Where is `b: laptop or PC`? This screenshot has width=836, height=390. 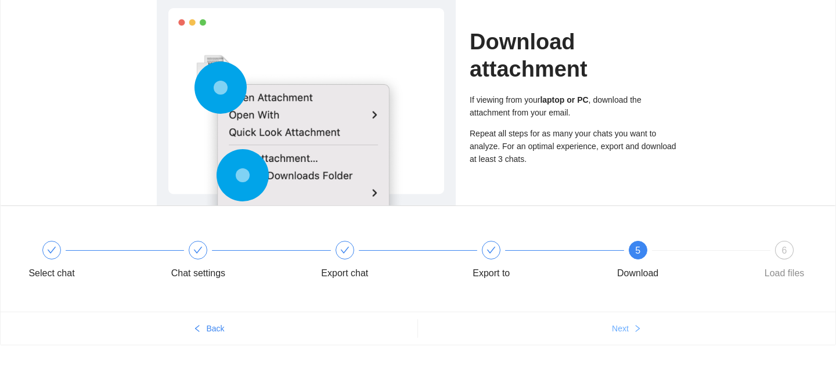 b: laptop or PC is located at coordinates (564, 100).